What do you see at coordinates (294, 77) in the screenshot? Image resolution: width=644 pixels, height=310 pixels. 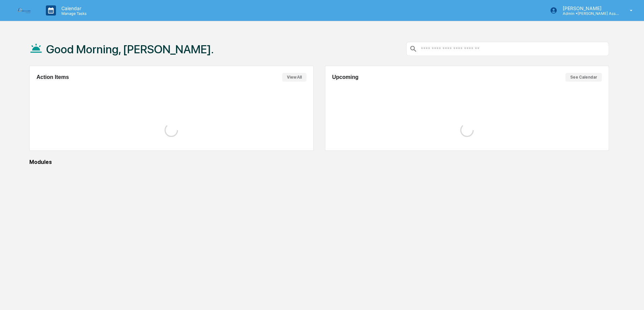 I see `a: View All` at bounding box center [294, 77].